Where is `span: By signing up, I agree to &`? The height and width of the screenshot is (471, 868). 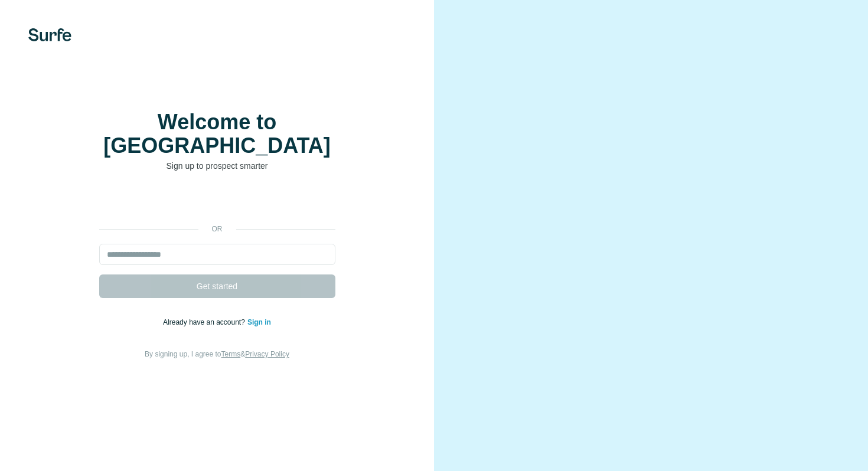
span: By signing up, I agree to & is located at coordinates (217, 354).